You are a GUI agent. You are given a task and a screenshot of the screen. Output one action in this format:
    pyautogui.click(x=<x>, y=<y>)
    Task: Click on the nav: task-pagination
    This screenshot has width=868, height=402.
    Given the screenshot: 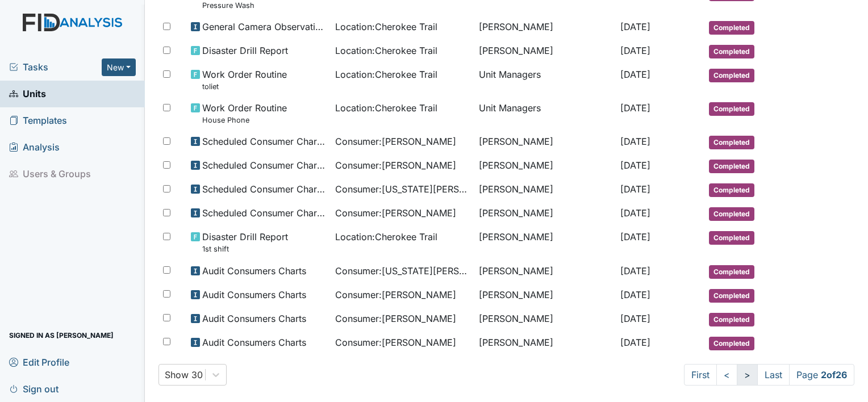 What is the action you would take?
    pyautogui.click(x=769, y=375)
    